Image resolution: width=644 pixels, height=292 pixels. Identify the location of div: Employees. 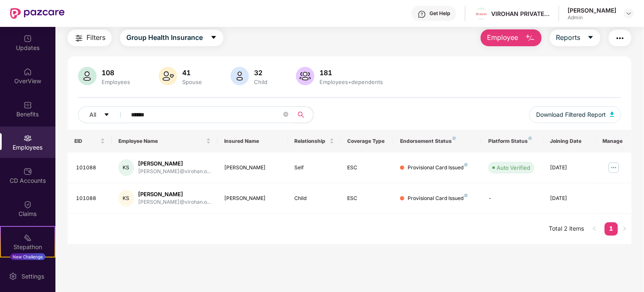
(116, 82).